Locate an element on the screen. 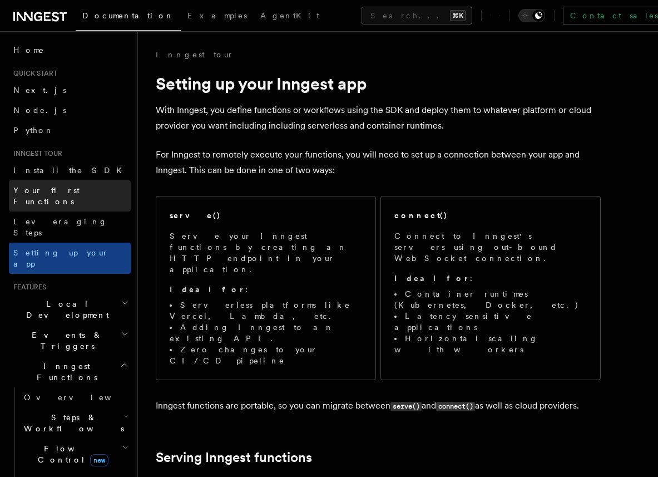 Image resolution: width=658 pixels, height=477 pixels. span: AgentKit is located at coordinates (290, 16).